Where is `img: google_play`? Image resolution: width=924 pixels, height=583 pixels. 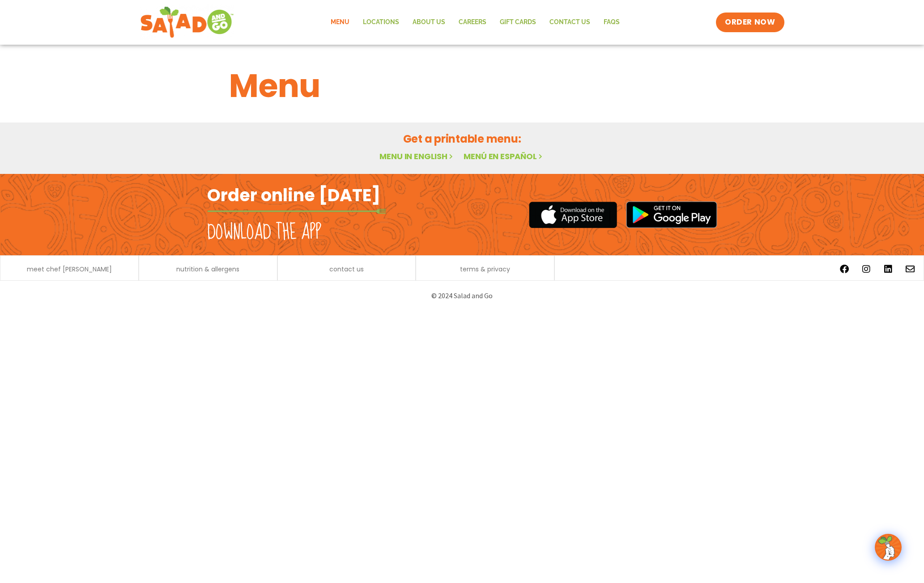
img: google_play is located at coordinates (671, 215).